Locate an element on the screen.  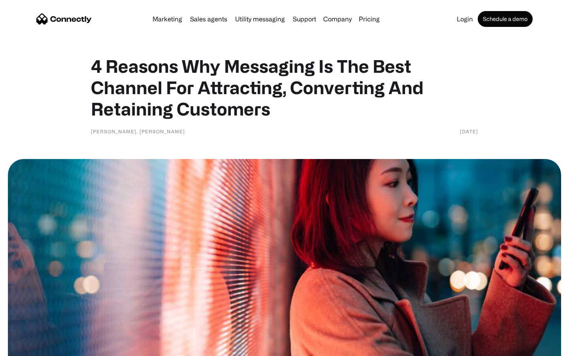
a: Schedule a demo is located at coordinates (505, 19).